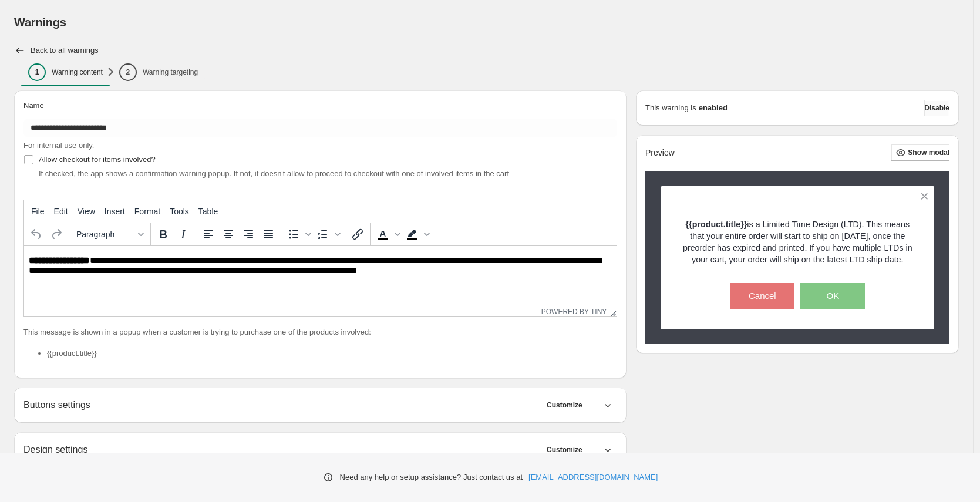 Image resolution: width=980 pixels, height=502 pixels. Describe the element at coordinates (387, 235) in the screenshot. I see `div: Text color` at that location.